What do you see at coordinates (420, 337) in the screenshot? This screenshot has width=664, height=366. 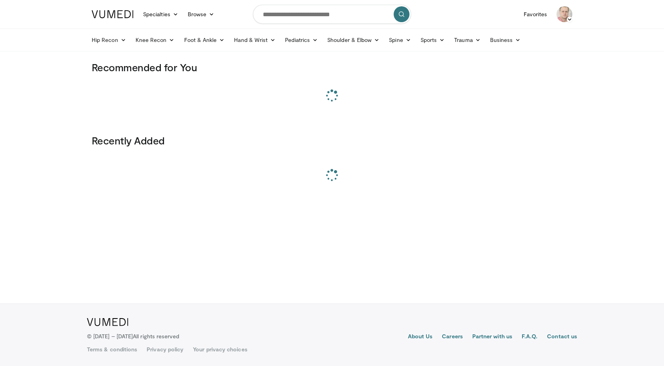 I see `a: About Us` at bounding box center [420, 337].